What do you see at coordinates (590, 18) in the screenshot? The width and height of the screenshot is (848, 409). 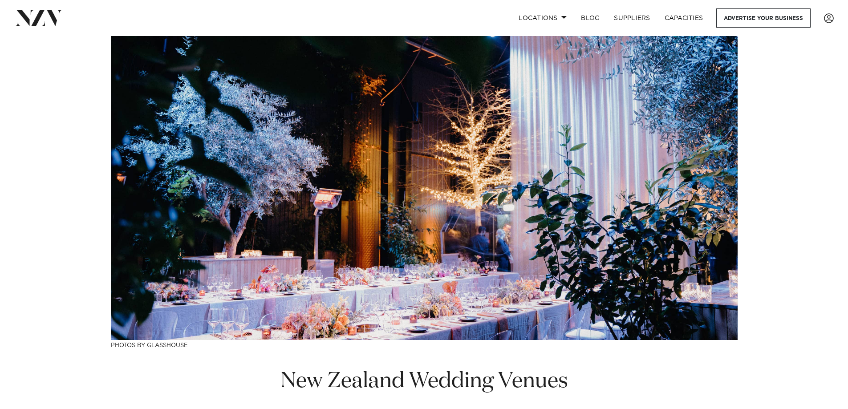 I see `a: BLOG` at bounding box center [590, 18].